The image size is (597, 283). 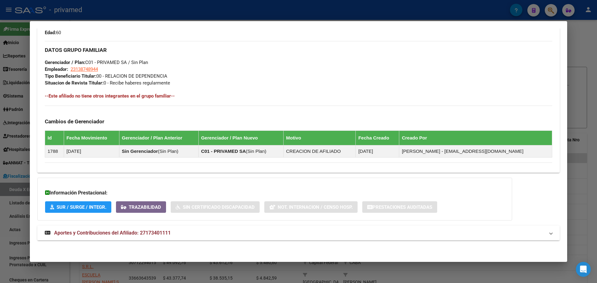 I want to click on span: SUR / SURGE / INTEGR., so click(x=82, y=208).